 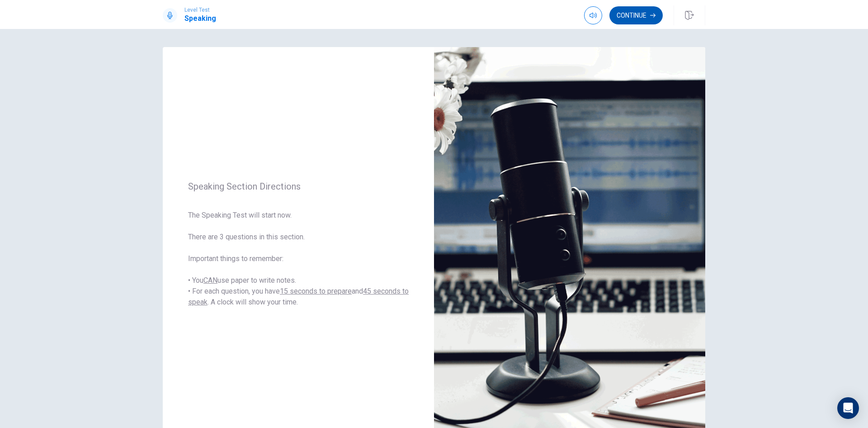 What do you see at coordinates (298, 259) in the screenshot?
I see `span: The Speaking Test will start now. There are 3 questions in this section. Important things to reme...` at bounding box center [298, 259].